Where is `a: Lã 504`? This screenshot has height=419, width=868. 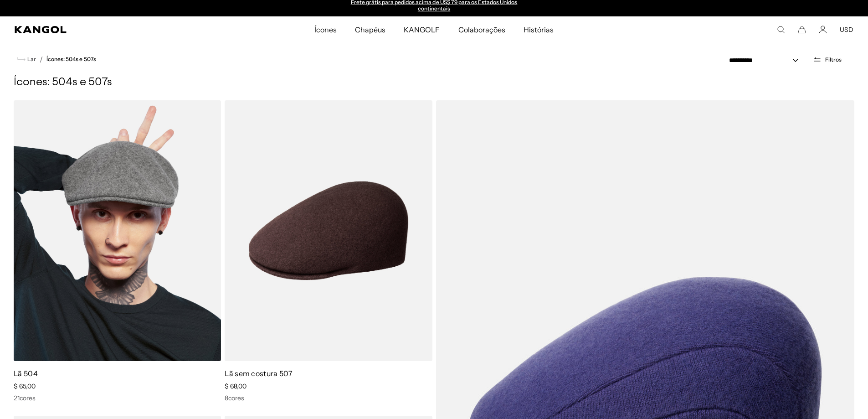
a: Lã 504 is located at coordinates (26, 373).